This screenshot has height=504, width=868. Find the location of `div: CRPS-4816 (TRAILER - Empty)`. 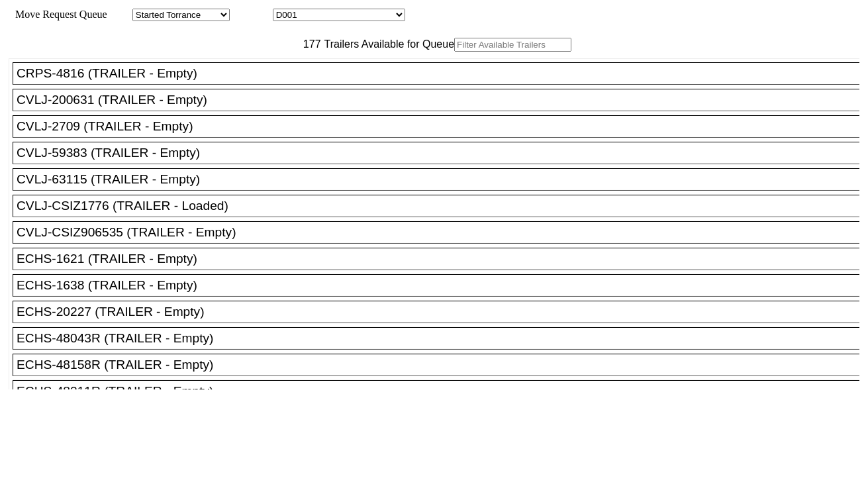

div: CRPS-4816 (TRAILER - Empty) is located at coordinates (442, 73).